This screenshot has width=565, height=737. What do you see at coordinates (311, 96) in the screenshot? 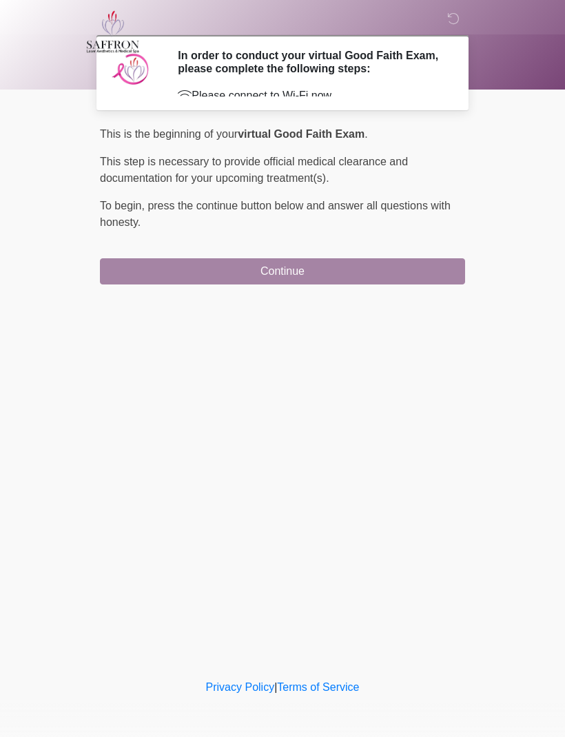
I see `p: Please connect to Wi-Fi now` at bounding box center [311, 96].